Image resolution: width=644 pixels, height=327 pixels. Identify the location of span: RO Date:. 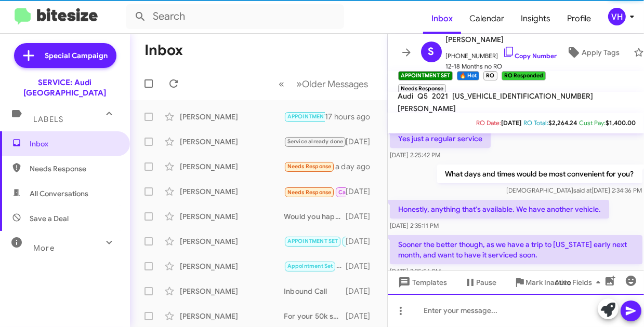
(488, 123).